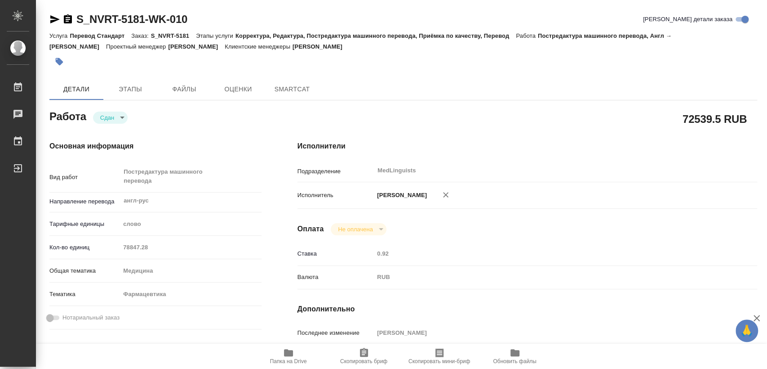 This screenshot has width=767, height=369. I want to click on span: Этапы, so click(130, 89).